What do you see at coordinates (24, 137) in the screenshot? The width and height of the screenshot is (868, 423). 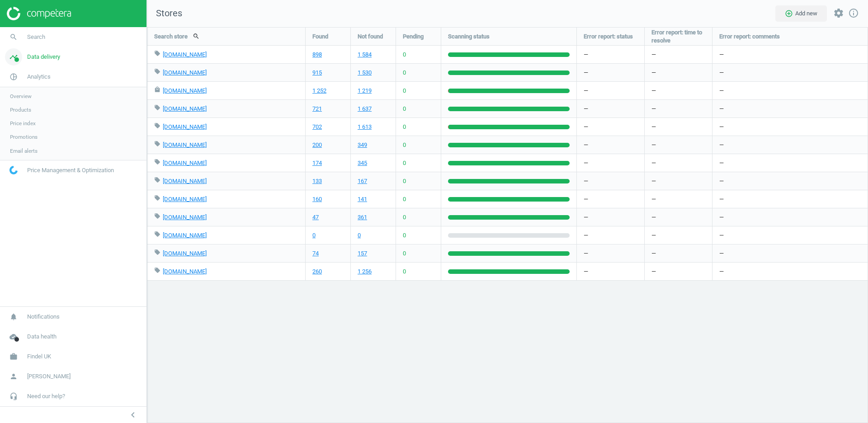 I see `span: Promotions` at bounding box center [24, 137].